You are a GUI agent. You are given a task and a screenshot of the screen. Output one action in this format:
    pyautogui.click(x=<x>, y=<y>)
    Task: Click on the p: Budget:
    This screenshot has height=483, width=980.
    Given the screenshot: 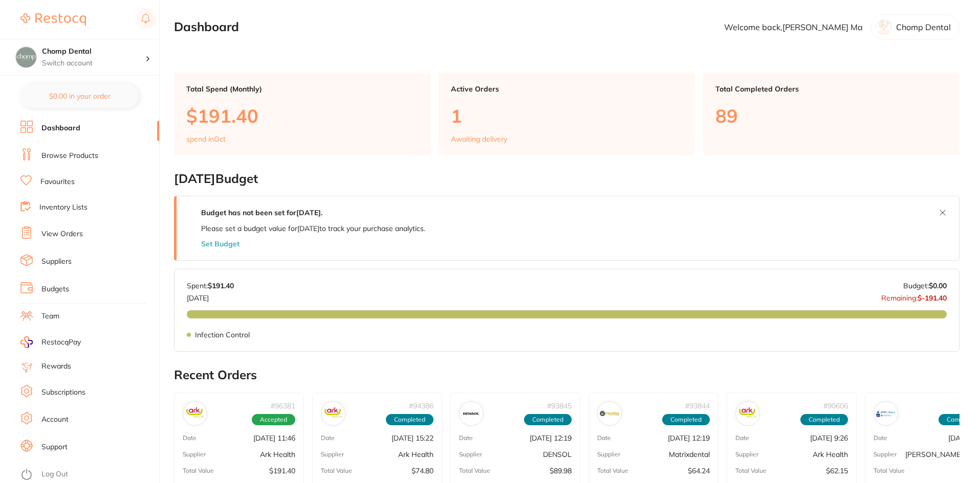 What is the action you would take?
    pyautogui.click(x=925, y=286)
    